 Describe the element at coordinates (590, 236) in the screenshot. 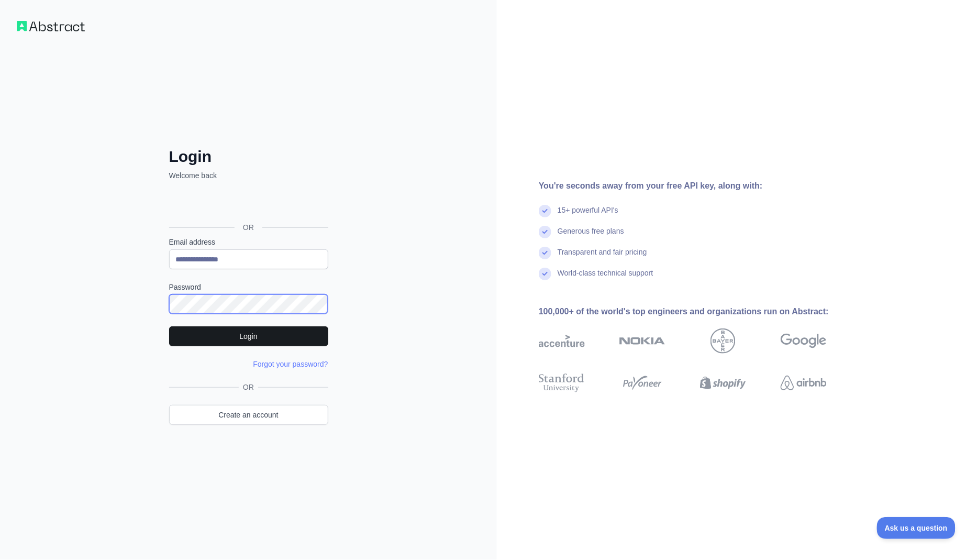

I see `div: Generous free plans` at that location.